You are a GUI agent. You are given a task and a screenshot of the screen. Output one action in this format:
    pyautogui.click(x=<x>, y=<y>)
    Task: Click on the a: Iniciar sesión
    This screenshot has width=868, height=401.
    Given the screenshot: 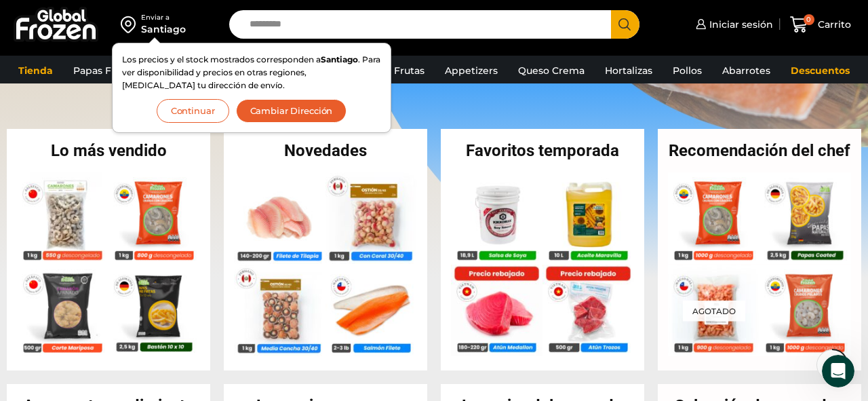 What is the action you would take?
    pyautogui.click(x=732, y=24)
    